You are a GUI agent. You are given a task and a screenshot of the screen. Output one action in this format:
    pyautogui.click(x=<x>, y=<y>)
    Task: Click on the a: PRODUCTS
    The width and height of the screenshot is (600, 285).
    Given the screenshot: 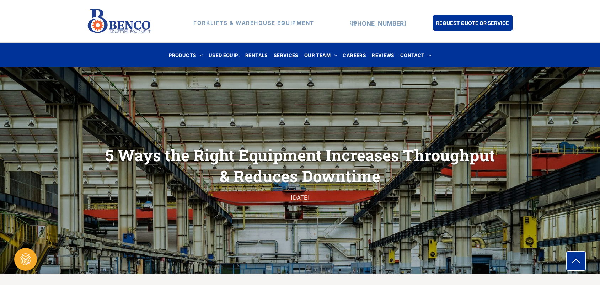 What is the action you would take?
    pyautogui.click(x=186, y=55)
    